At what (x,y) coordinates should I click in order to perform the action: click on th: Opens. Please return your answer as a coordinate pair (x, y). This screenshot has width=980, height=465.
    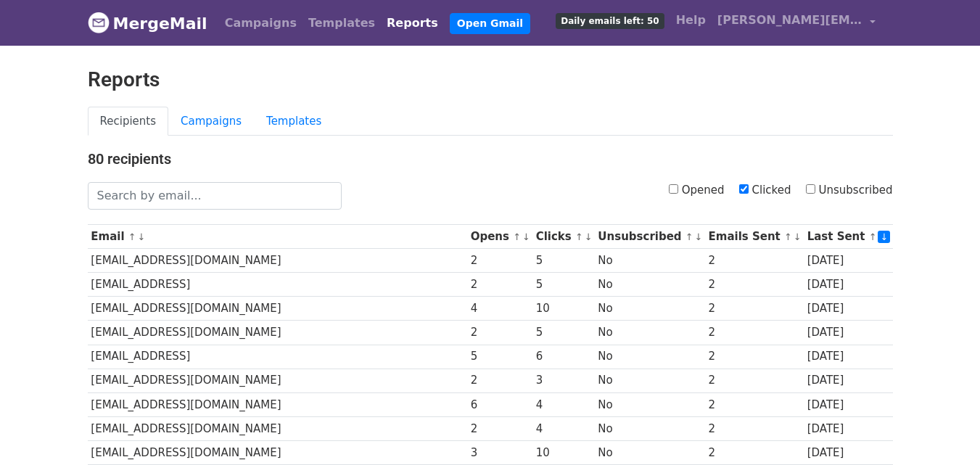
    Looking at the image, I should click on (499, 237).